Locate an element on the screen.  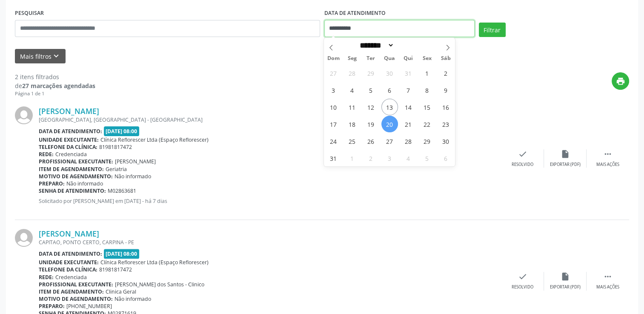
span: Julho 31, 2025 is located at coordinates (408, 73).